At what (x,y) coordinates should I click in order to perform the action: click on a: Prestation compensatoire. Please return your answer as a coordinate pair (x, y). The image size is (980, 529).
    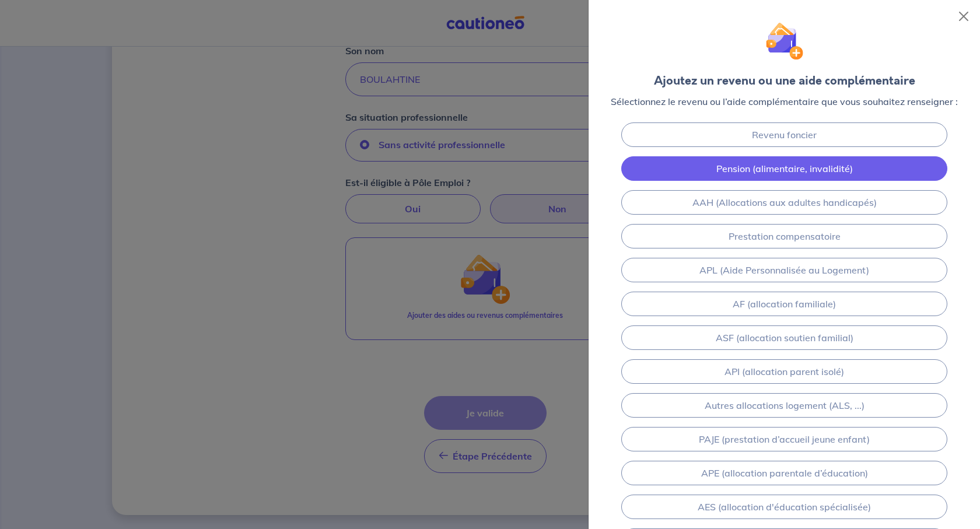
    Looking at the image, I should click on (784, 236).